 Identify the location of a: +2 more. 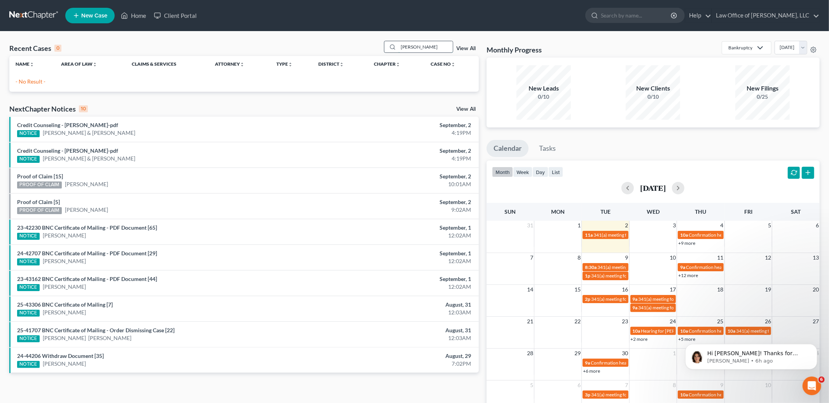
(639, 339).